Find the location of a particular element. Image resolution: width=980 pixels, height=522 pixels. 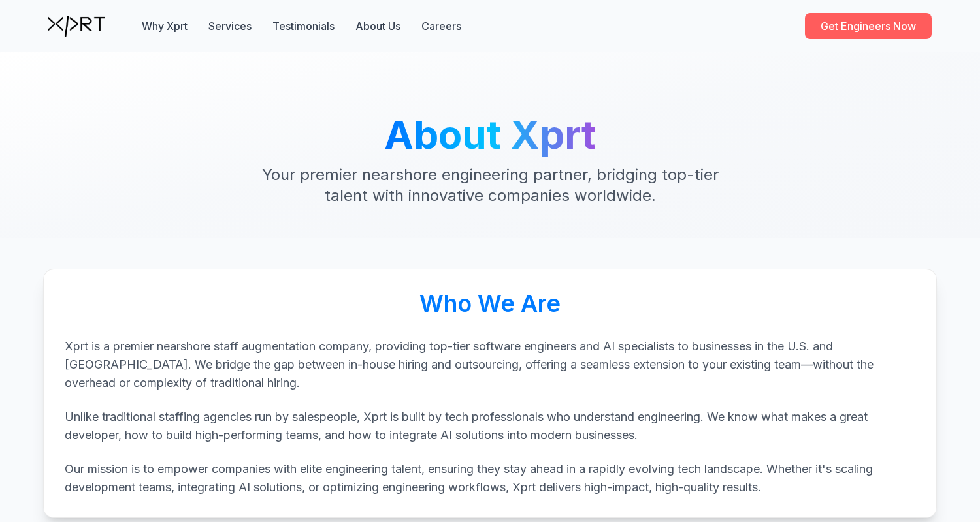

button: Testimonials is located at coordinates (303, 26).